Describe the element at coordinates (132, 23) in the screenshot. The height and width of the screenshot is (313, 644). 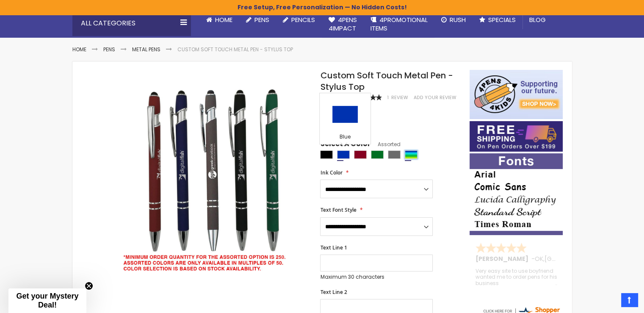
I see `div: All Categories` at that location.